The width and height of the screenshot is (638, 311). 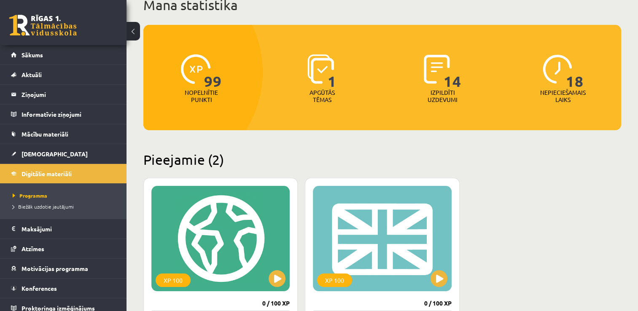 I want to click on a: Programma, so click(x=65, y=196).